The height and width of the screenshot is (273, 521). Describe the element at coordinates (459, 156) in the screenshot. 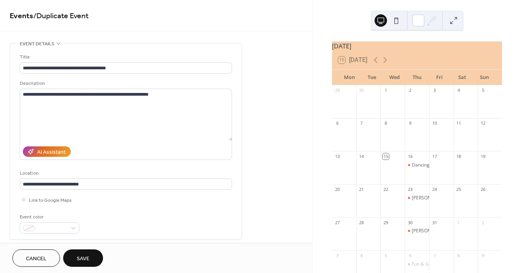

I see `div: 18` at that location.